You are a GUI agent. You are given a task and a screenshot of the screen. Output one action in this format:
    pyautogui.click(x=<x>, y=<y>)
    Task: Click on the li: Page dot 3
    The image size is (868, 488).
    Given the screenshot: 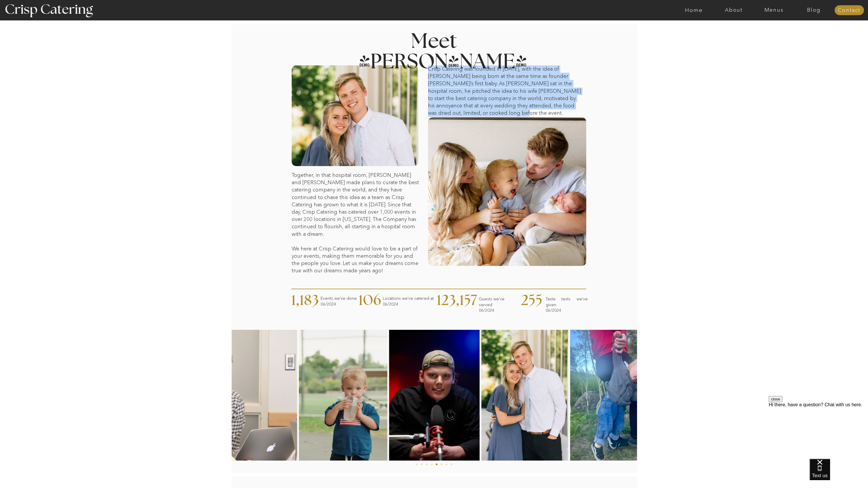 What is the action you would take?
    pyautogui.click(x=426, y=464)
    